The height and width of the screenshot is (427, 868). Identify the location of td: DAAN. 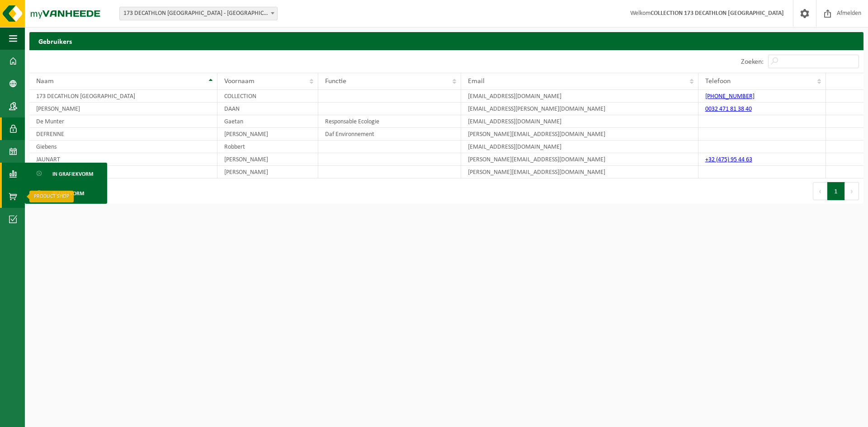
(268, 109).